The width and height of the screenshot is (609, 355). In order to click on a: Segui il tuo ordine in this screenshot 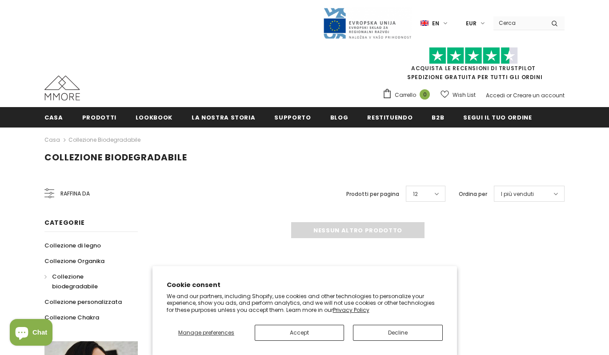, I will do `click(498, 117)`.